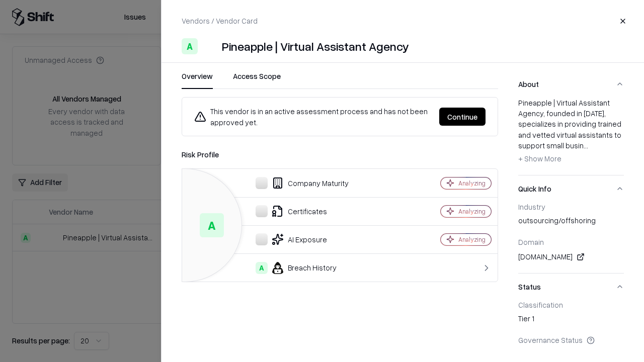 This screenshot has width=644, height=362. I want to click on button: Access Scope, so click(257, 80).